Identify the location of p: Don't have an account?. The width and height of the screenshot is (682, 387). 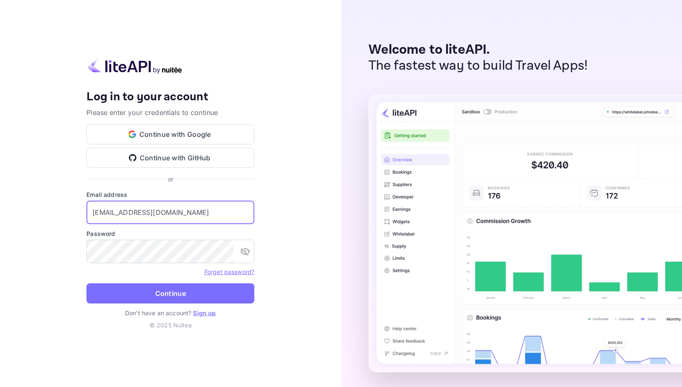
(170, 313).